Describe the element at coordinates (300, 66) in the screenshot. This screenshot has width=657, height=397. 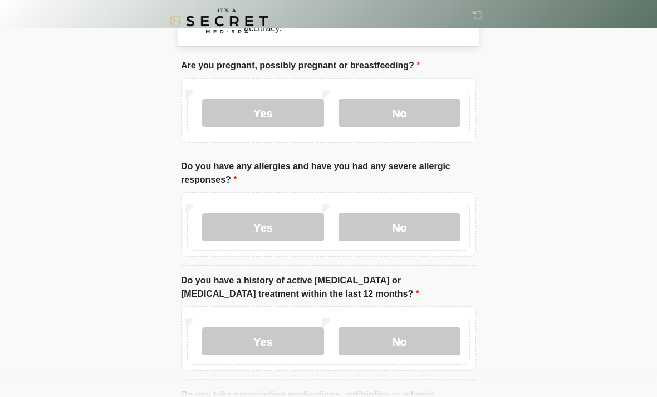
I see `label: Are you pregnant, possibly pregnant or breastfeeding?` at that location.